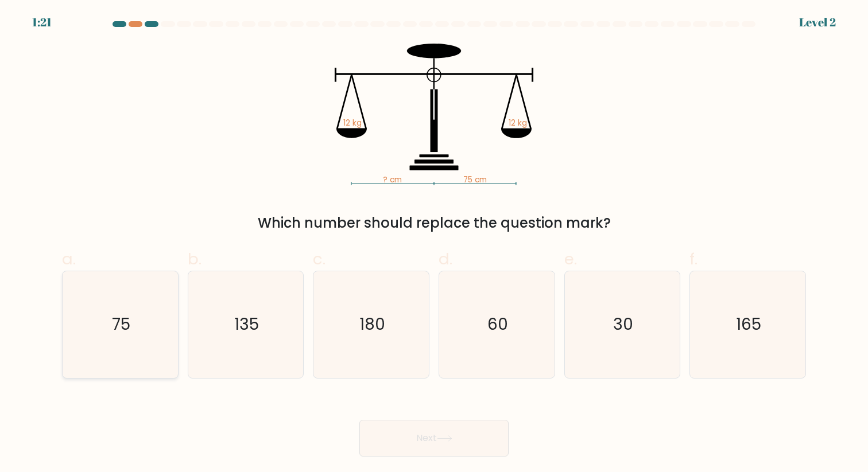 This screenshot has width=868, height=472. Describe the element at coordinates (474, 180) in the screenshot. I see `tspan: 75 cm` at that location.